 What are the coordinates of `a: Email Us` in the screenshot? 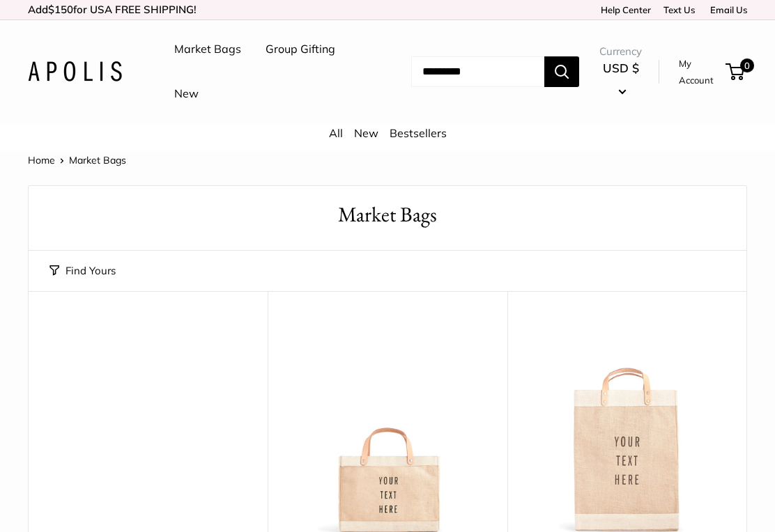 It's located at (726, 10).